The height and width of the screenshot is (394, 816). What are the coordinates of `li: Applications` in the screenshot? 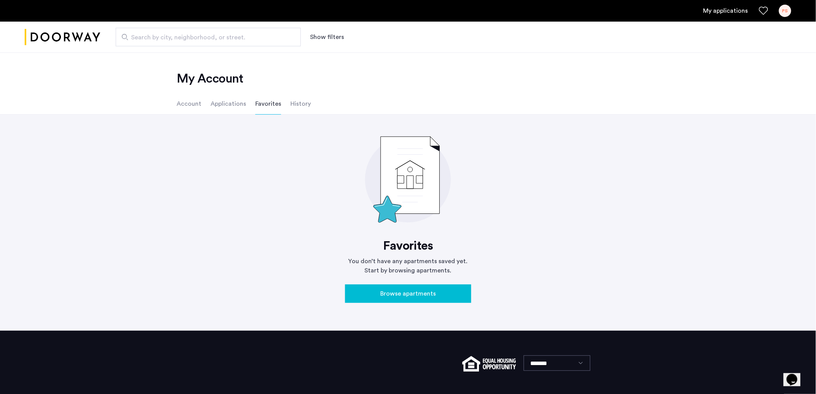 It's located at (228, 104).